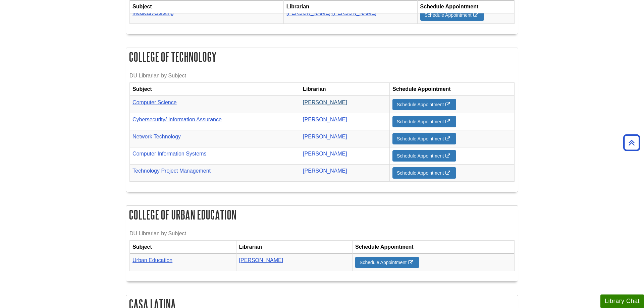 The height and width of the screenshot is (308, 644). Describe the element at coordinates (631, 142) in the screenshot. I see `a: Back to Top` at that location.